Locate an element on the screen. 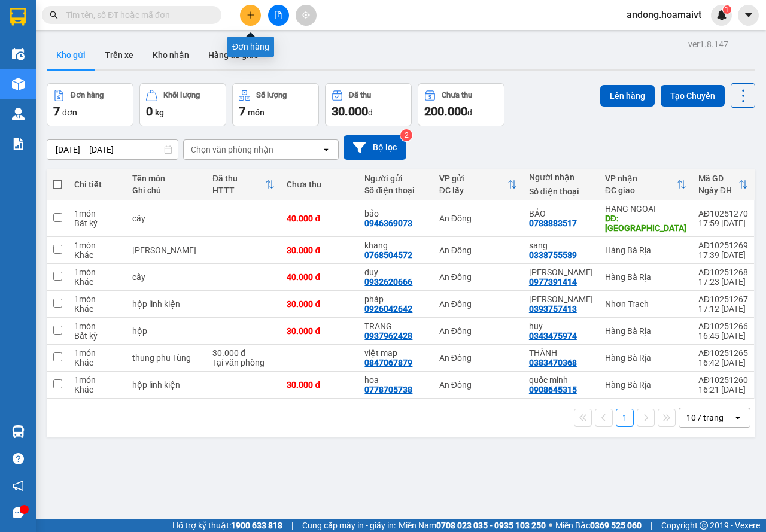  div: BẢO is located at coordinates (561, 214).